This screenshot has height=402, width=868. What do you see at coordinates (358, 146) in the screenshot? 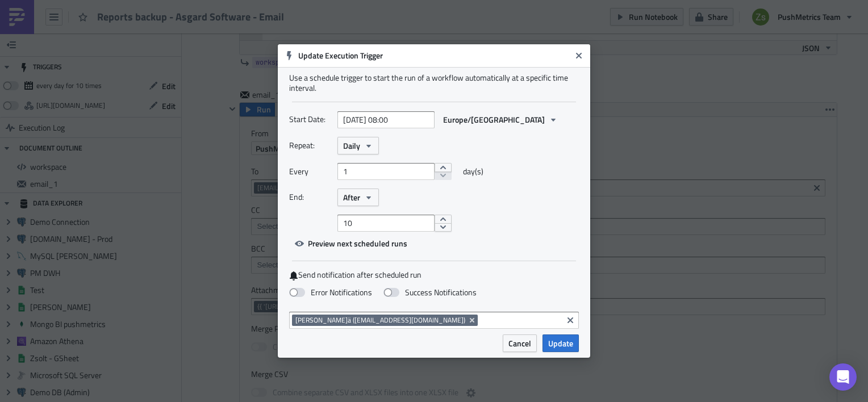
I see `button: Daily` at bounding box center [358, 146].